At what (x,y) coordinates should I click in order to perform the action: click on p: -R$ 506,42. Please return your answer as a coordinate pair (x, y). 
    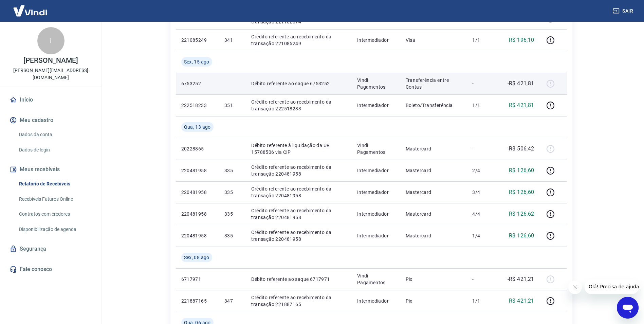
    Looking at the image, I should click on (521, 148).